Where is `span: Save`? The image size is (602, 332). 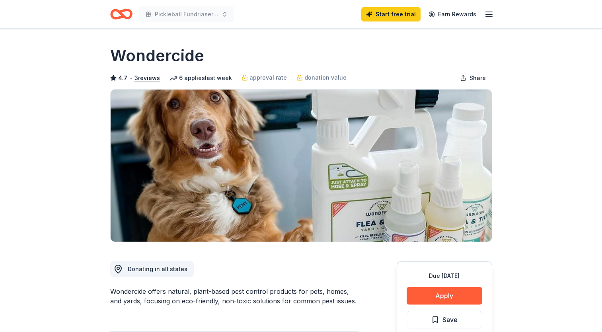
span: Save is located at coordinates (450, 320).